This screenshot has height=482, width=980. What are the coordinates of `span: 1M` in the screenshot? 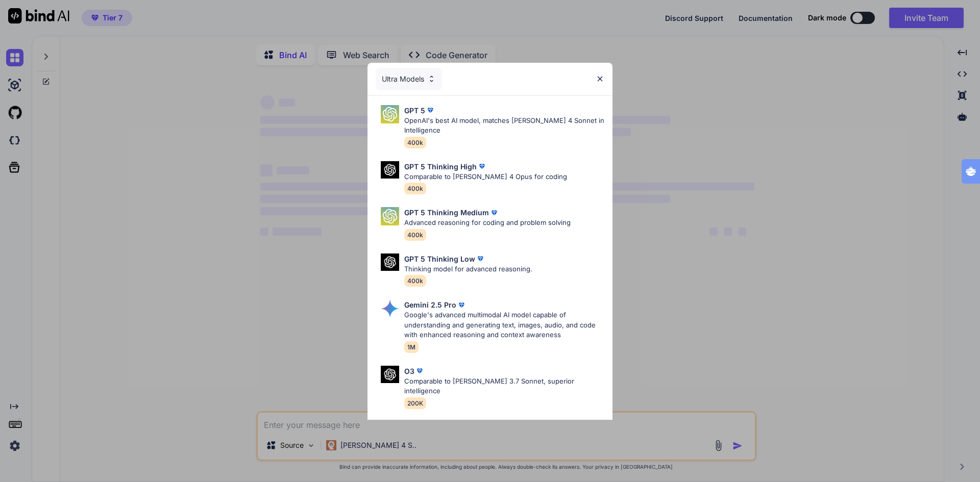 It's located at (412, 347).